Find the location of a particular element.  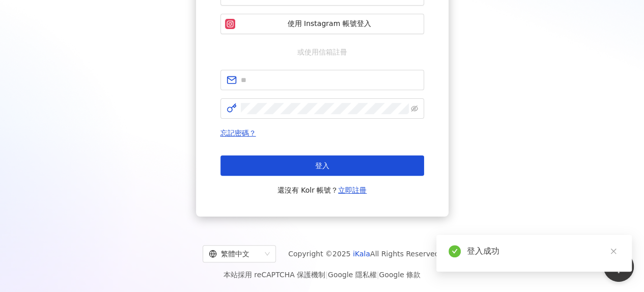

a: 立即註冊 is located at coordinates (352, 190).